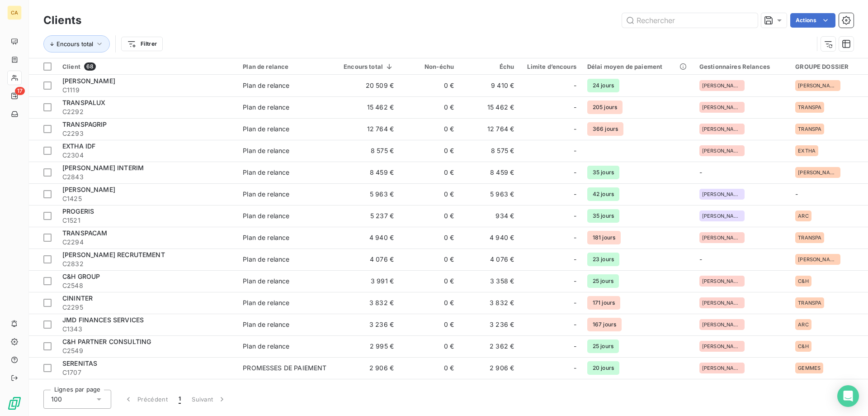 This screenshot has height=416, width=868. Describe the element at coordinates (79, 146) in the screenshot. I see `span: EXTHA IDF` at that location.